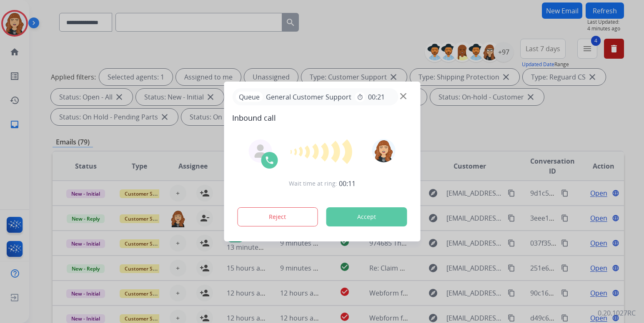 The width and height of the screenshot is (644, 323). What do you see at coordinates (366, 217) in the screenshot?
I see `button: Accept` at bounding box center [366, 217].